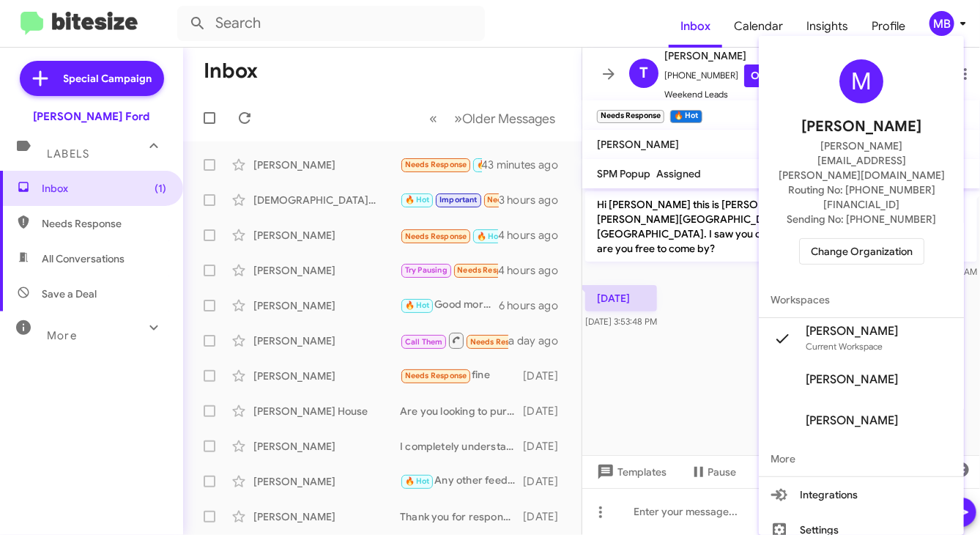 The width and height of the screenshot is (980, 535). What do you see at coordinates (861, 251) in the screenshot?
I see `button: Change Organization` at bounding box center [861, 251].